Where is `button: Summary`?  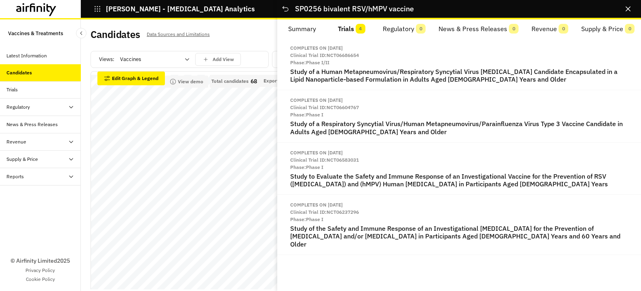 button: Summary is located at coordinates (302, 29).